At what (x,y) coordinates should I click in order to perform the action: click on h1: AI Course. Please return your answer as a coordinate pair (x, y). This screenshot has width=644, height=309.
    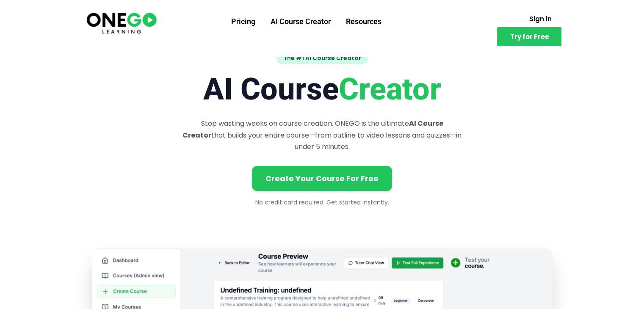
    Looking at the image, I should click on (322, 89).